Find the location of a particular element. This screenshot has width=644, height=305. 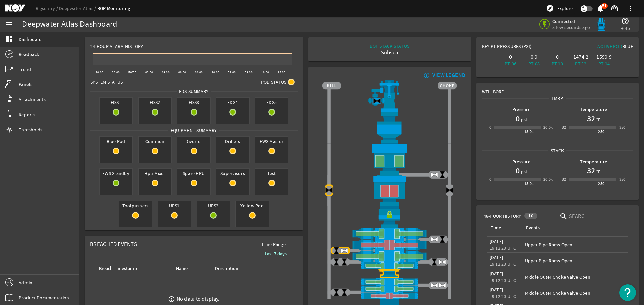

span: Readback is located at coordinates (29, 54).